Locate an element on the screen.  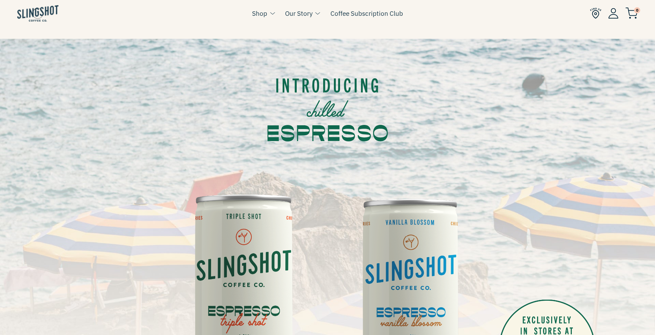
a: Coffee Subscription Club is located at coordinates (366, 13).